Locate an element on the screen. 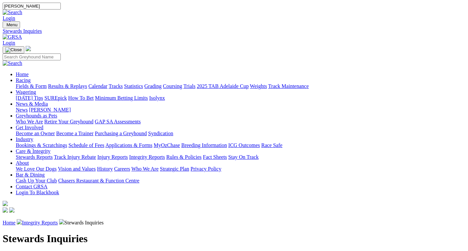 The width and height of the screenshot is (468, 251). a: SUREpick is located at coordinates (55, 98).